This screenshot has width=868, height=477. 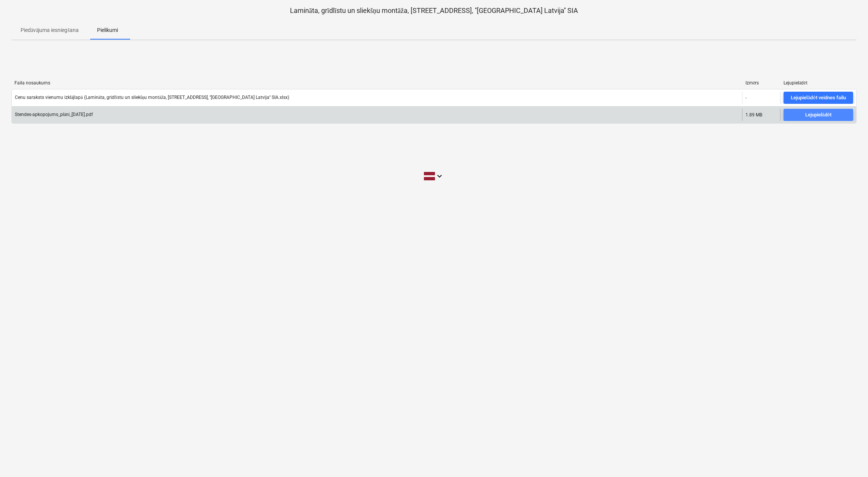 What do you see at coordinates (818, 98) in the screenshot?
I see `div: Lejupielādēt veidnes failu` at bounding box center [818, 98].